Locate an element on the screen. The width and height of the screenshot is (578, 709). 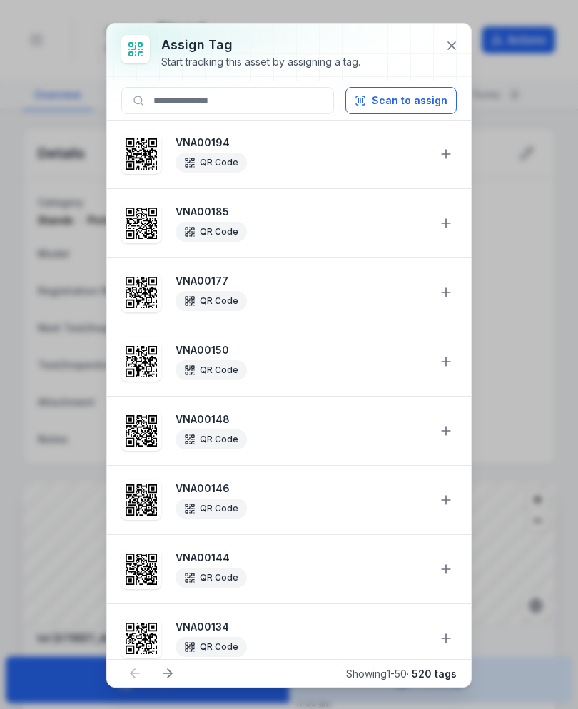
span: Showing 1 - 50 · is located at coordinates (401, 674).